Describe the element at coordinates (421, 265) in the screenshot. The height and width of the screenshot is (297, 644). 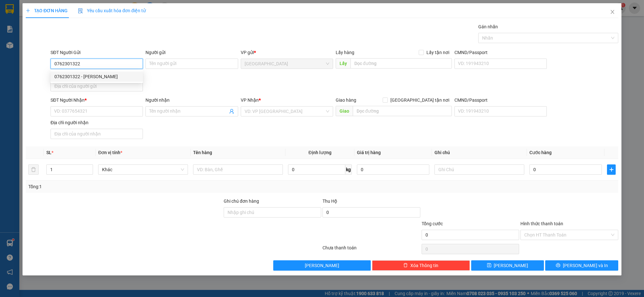
I see `button: deleteXóa Thông tin` at that location.